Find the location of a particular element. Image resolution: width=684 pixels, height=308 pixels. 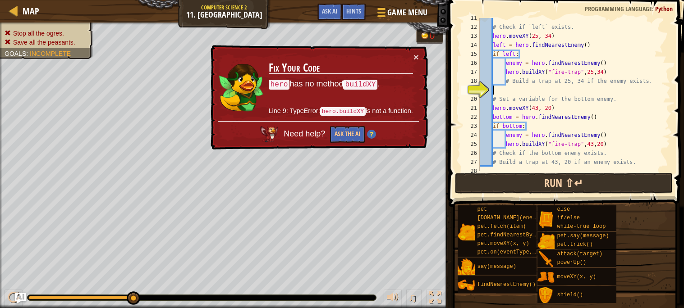

img: Hint is located at coordinates (372, 134).